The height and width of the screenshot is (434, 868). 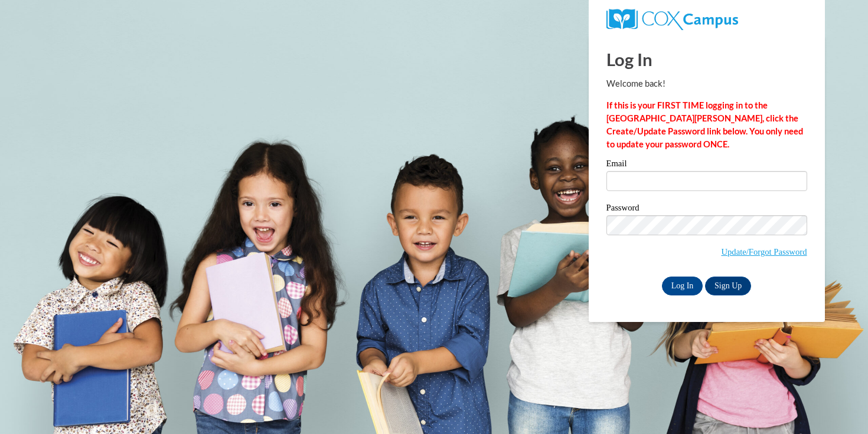 I want to click on a: Sign Up, so click(x=728, y=286).